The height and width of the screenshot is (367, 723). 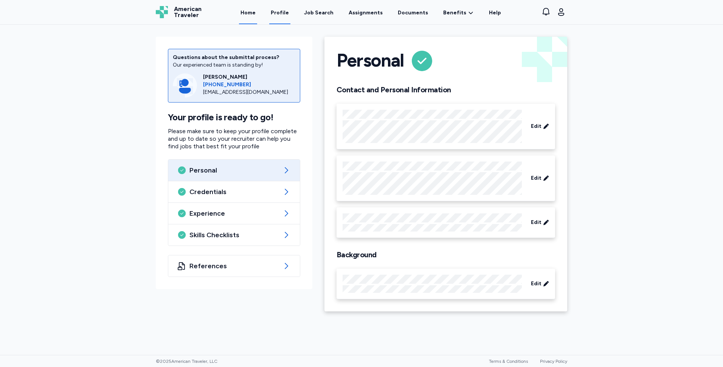 What do you see at coordinates (234, 170) in the screenshot?
I see `span: Personal` at bounding box center [234, 170].